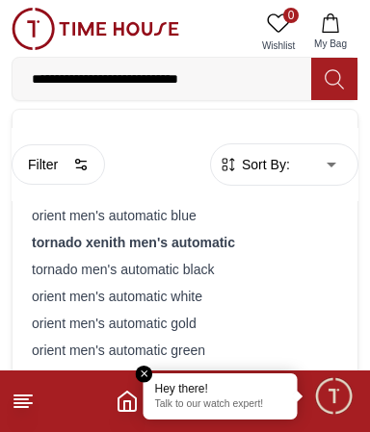 The width and height of the screenshot is (370, 432). I want to click on span: 0, so click(291, 15).